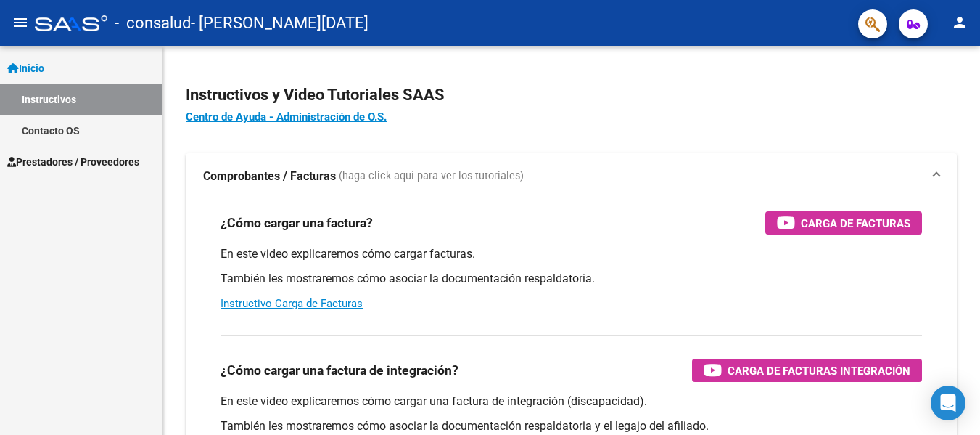 The image size is (980, 435). Describe the element at coordinates (949, 403) in the screenshot. I see `div: Open Intercom Messenger` at that location.